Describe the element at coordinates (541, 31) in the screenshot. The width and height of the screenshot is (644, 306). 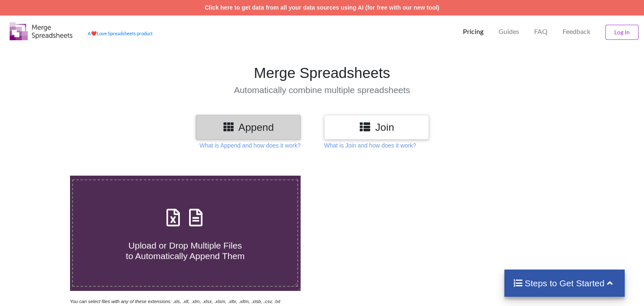
I see `p: FAQ` at that location.